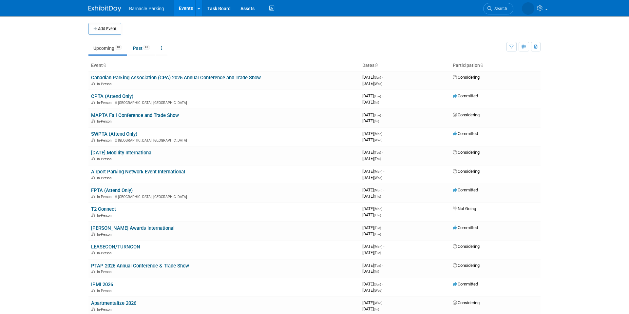 Image resolution: width=629 pixels, height=314 pixels. Describe the element at coordinates (138, 172) in the screenshot. I see `a: Airport Parking Network Event International` at that location.